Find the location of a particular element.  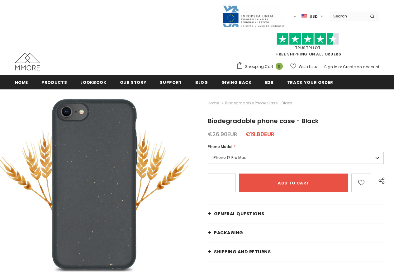

span: Shopping Cart is located at coordinates (259, 67).